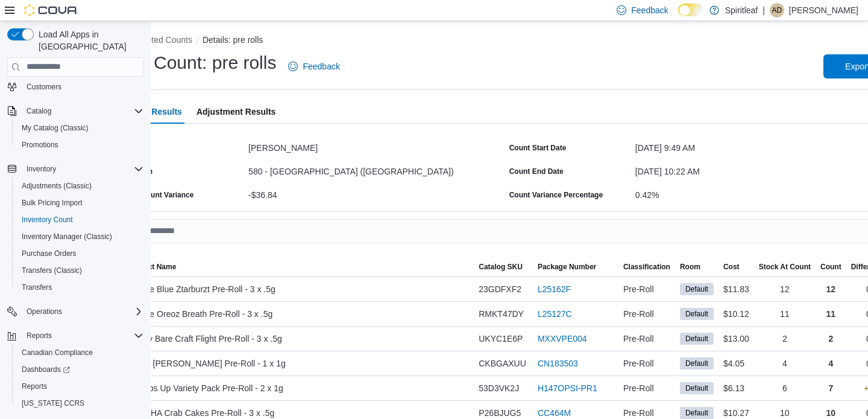 The width and height of the screenshot is (868, 419). I want to click on span: Thumbs Up Variety Pack Pre-Roll - 2 x 1g, so click(205, 388).